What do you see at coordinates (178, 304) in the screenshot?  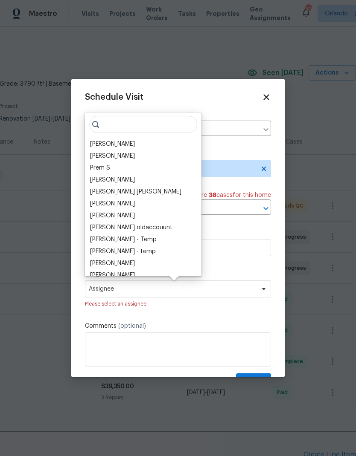 I see `div: Please select an assignee` at bounding box center [178, 304].